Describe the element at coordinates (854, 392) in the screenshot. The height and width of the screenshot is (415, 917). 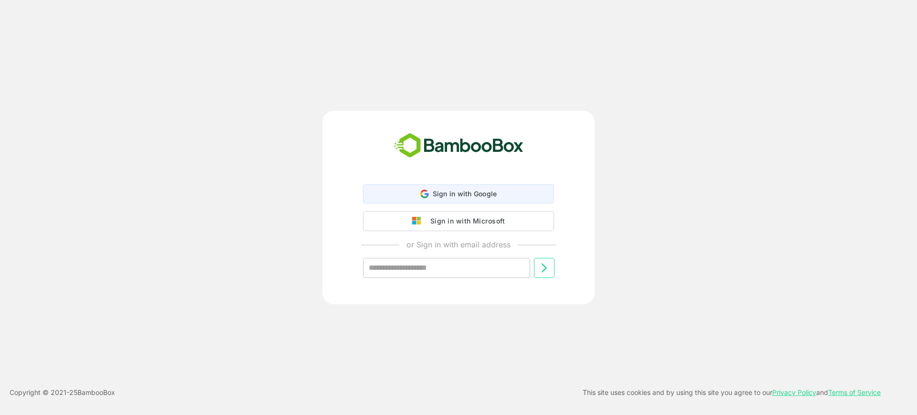
I see `a: Terms of Service` at that location.